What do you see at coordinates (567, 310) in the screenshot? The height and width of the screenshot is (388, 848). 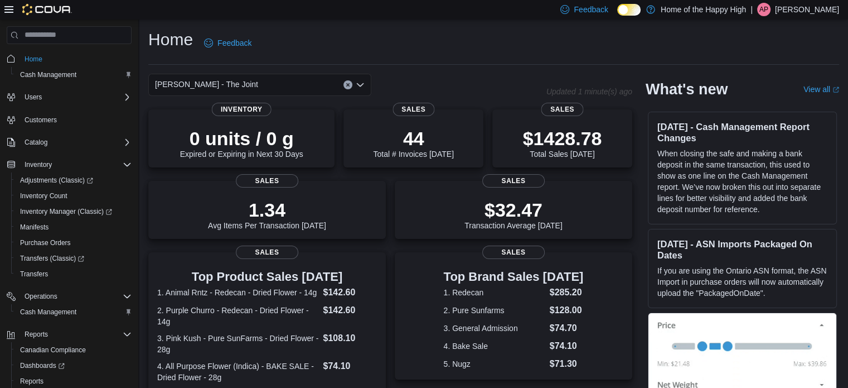 I see `dd: $128.00` at bounding box center [567, 310].